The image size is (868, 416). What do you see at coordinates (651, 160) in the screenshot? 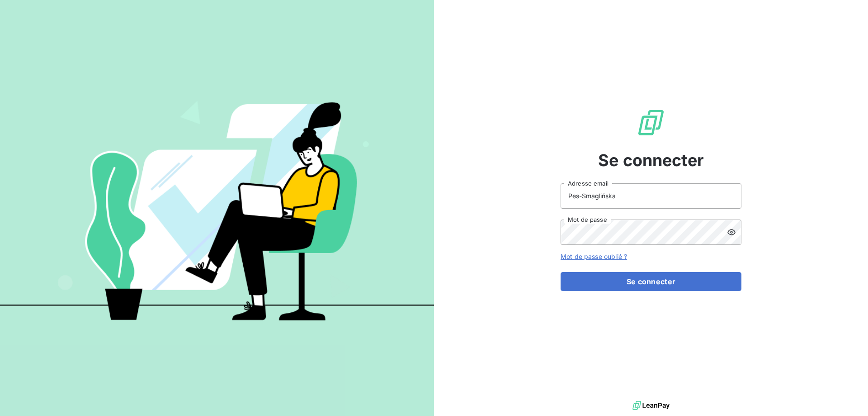
I see `span: Se connecter` at bounding box center [651, 160].